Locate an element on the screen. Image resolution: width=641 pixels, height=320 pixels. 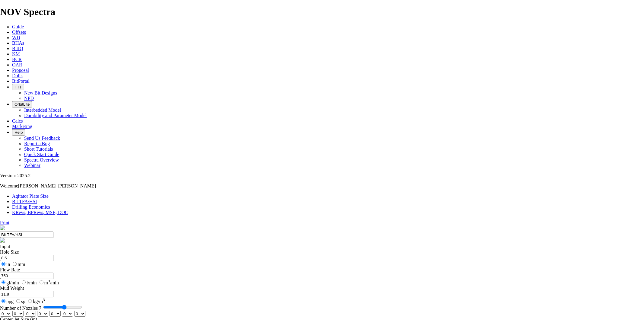
a: Calcs is located at coordinates (18, 121).